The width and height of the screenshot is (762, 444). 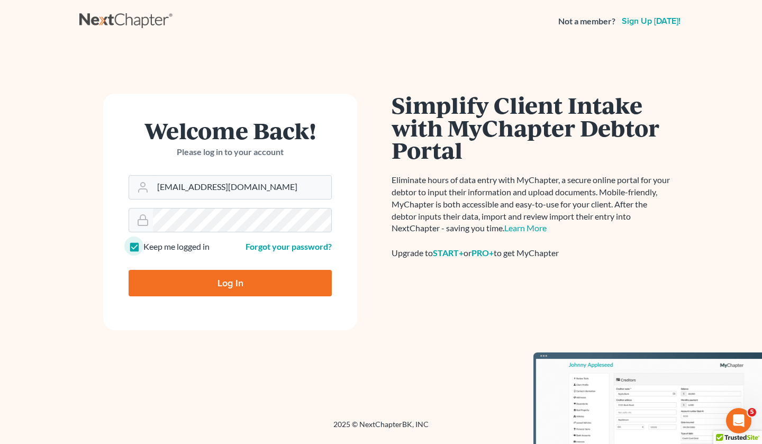 What do you see at coordinates (532, 128) in the screenshot?
I see `h1: Simplify Client Intake with MyChapter Debtor Portal` at bounding box center [532, 128].